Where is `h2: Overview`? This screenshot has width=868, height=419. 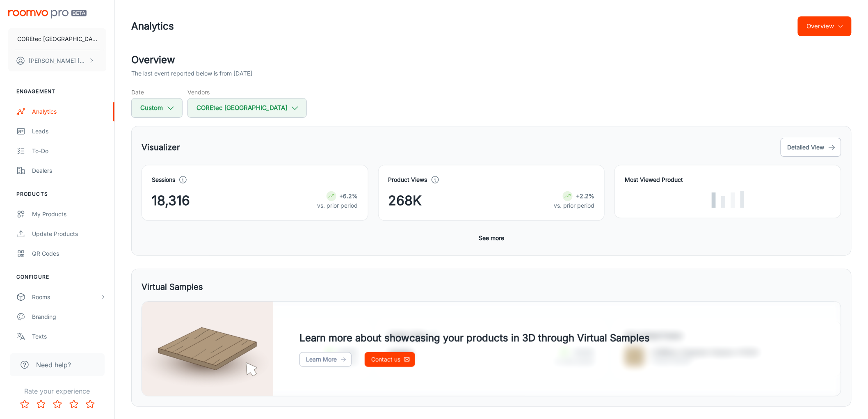 h2: Overview is located at coordinates (491, 60).